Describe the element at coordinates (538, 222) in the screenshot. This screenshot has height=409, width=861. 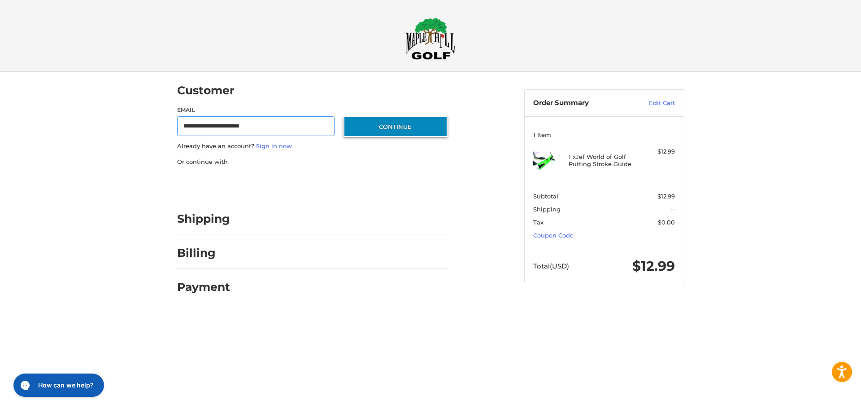
I see `span: Tax` at that location.